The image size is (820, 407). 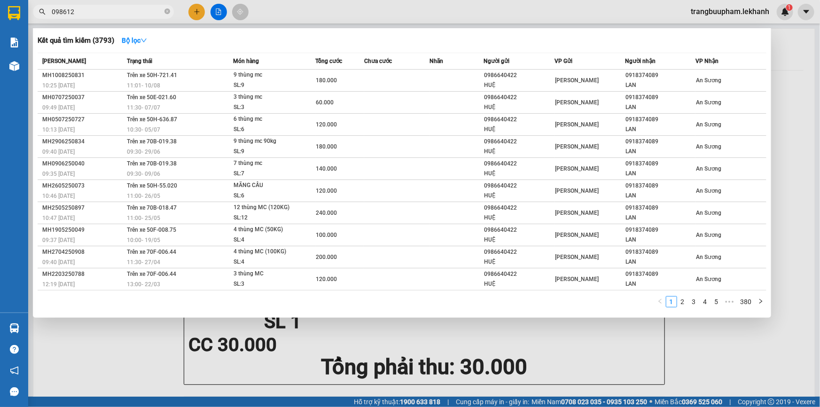 What do you see at coordinates (83, 97) in the screenshot?
I see `div: MH0707250037` at bounding box center [83, 97].